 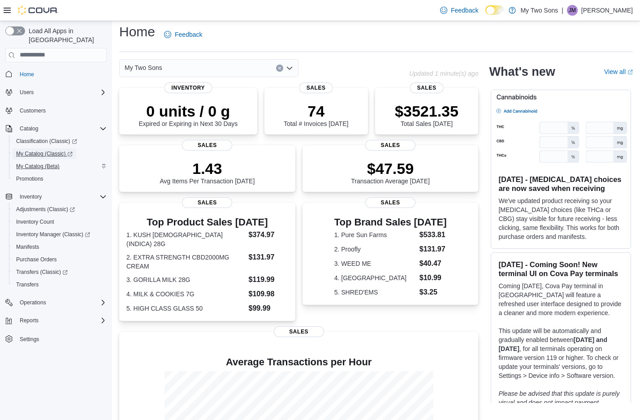 I want to click on span: My Catalog (Classic), so click(x=44, y=154).